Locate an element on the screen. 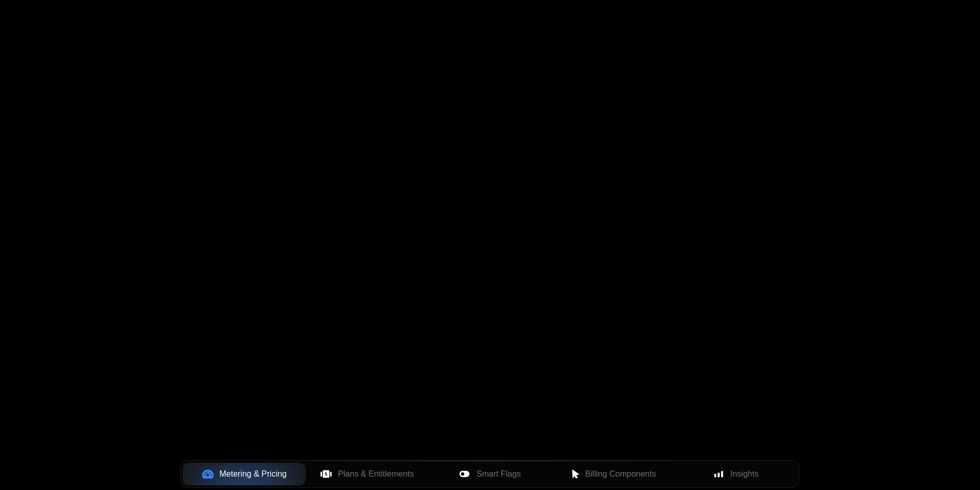 This screenshot has height=490, width=980. span: Billing Components is located at coordinates (621, 474).